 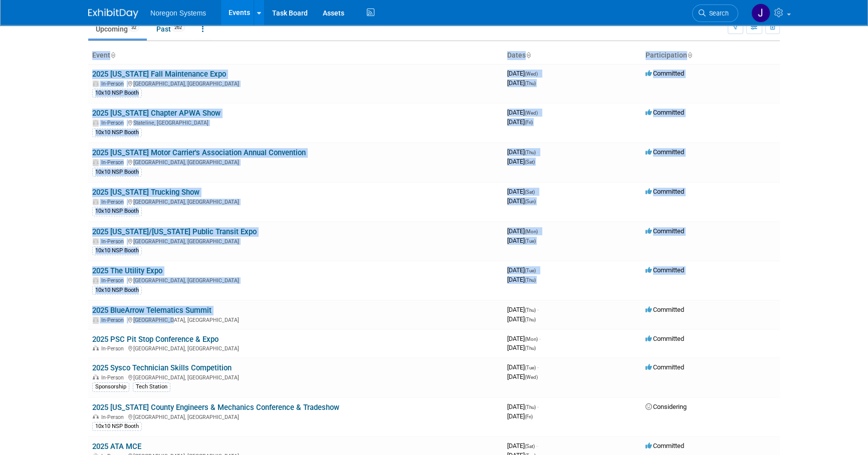 What do you see at coordinates (116, 447) in the screenshot?
I see `a: 2025 ATA MCE` at bounding box center [116, 447].